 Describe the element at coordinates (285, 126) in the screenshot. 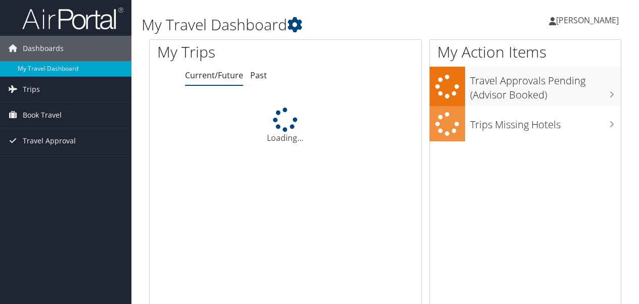

I see `div: Loading...` at that location.